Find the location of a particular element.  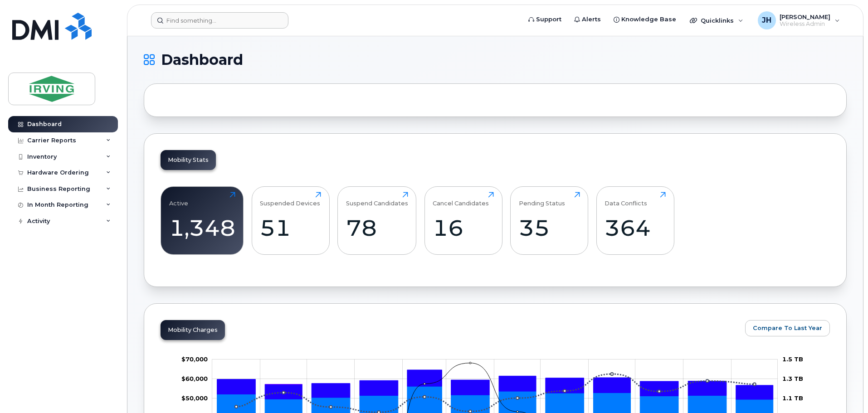

a: Active1,348 is located at coordinates (202, 221).